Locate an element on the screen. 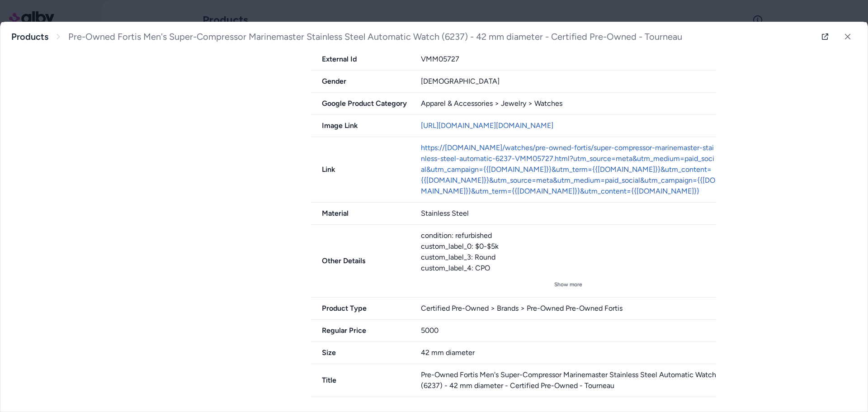  span: Material is located at coordinates (360, 213).